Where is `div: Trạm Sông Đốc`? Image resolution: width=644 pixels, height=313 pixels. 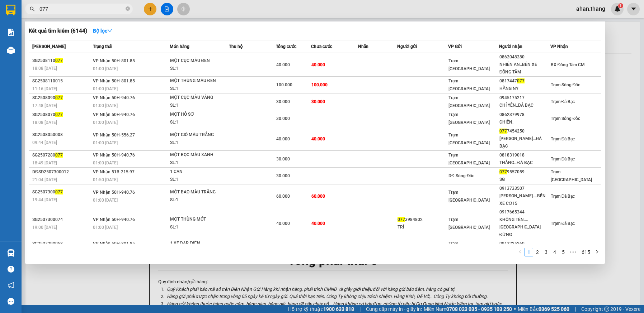 div: Trạm Sông Đốc is located at coordinates (23, 15).